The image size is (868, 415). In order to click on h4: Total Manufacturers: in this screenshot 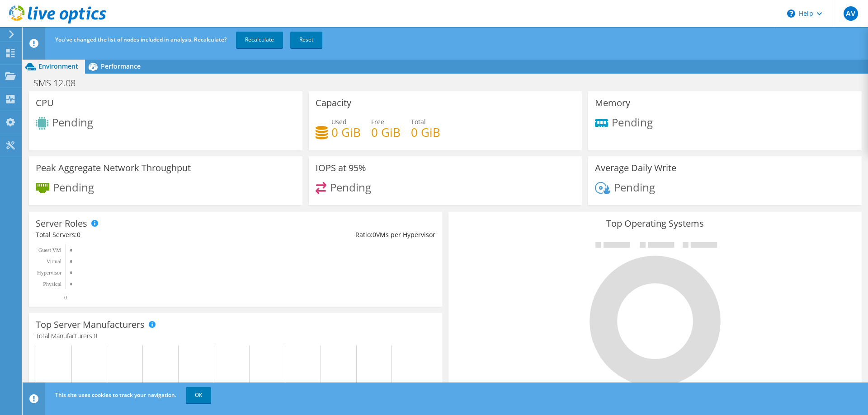, I will do `click(235, 336)`.